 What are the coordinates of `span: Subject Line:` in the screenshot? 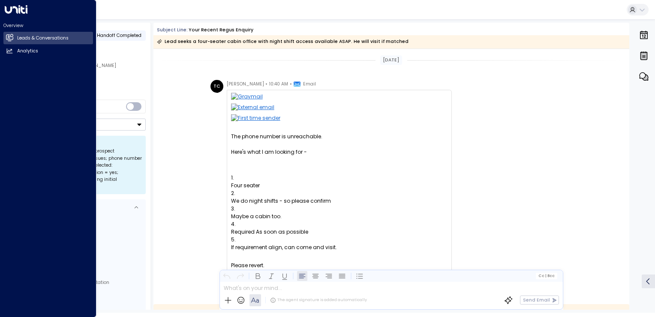 It's located at (172, 30).